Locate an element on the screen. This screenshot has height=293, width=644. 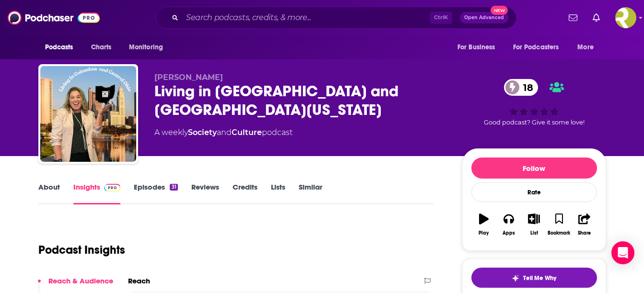
a: Podchaser - Follow, Share and Rate Podcasts is located at coordinates (53, 18).